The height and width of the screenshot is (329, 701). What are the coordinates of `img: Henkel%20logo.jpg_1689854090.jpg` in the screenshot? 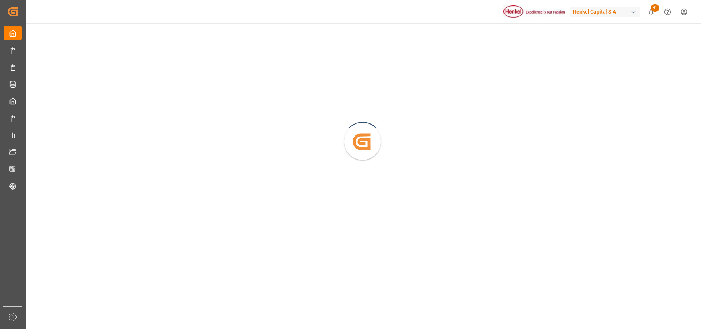 It's located at (534, 12).